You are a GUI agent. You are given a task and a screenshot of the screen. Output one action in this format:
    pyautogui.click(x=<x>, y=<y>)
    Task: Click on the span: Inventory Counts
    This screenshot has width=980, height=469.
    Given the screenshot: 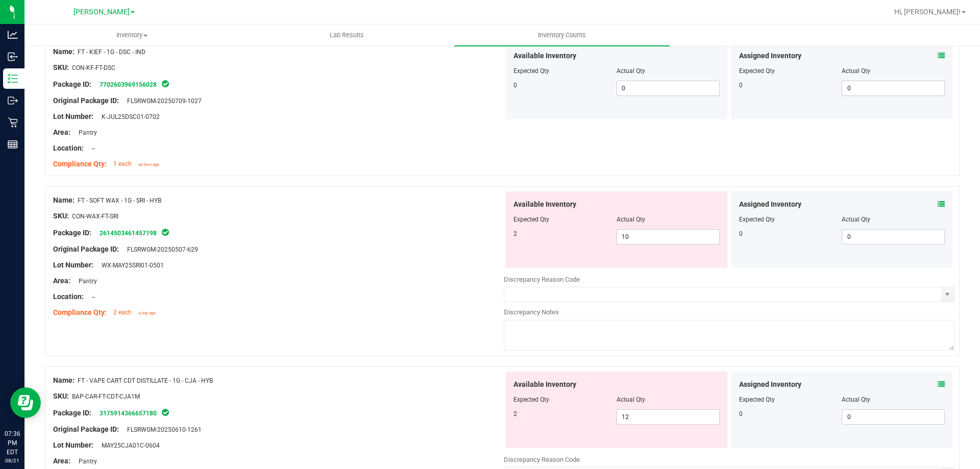 What is the action you would take?
    pyautogui.click(x=562, y=35)
    